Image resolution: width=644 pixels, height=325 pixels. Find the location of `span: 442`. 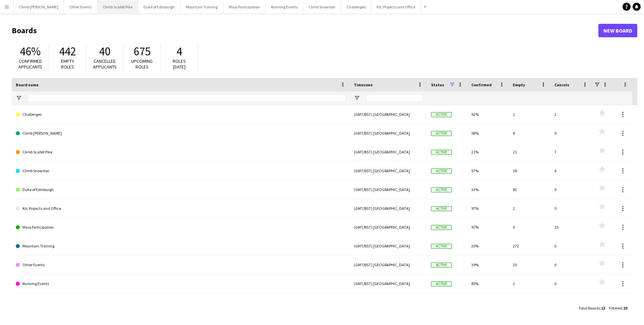

span: 442 is located at coordinates (68, 51).